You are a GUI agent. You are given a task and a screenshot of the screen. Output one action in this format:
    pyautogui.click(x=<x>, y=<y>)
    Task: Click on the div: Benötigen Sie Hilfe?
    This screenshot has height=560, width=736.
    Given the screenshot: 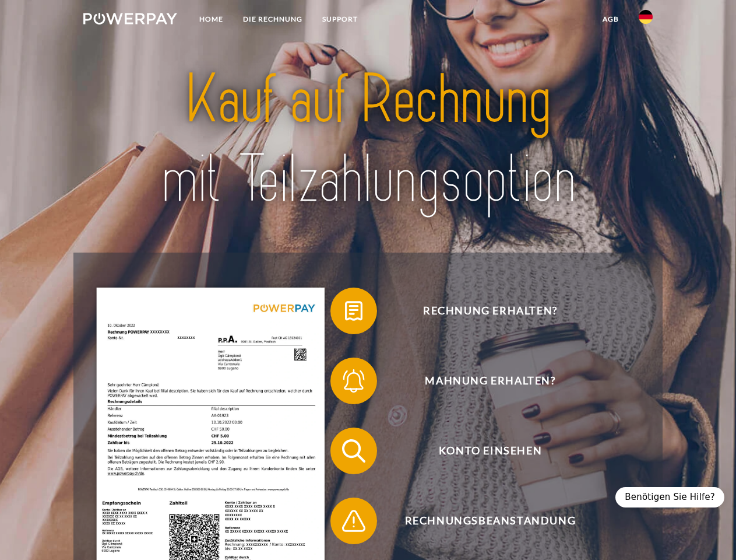 What is the action you would take?
    pyautogui.click(x=670, y=497)
    